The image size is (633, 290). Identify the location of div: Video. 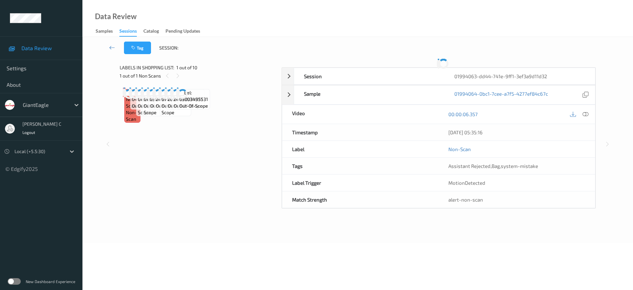
(360, 114).